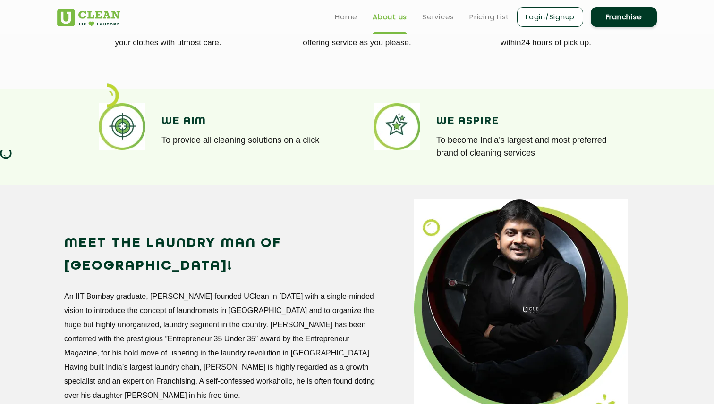  I want to click on a: About us, so click(389, 17).